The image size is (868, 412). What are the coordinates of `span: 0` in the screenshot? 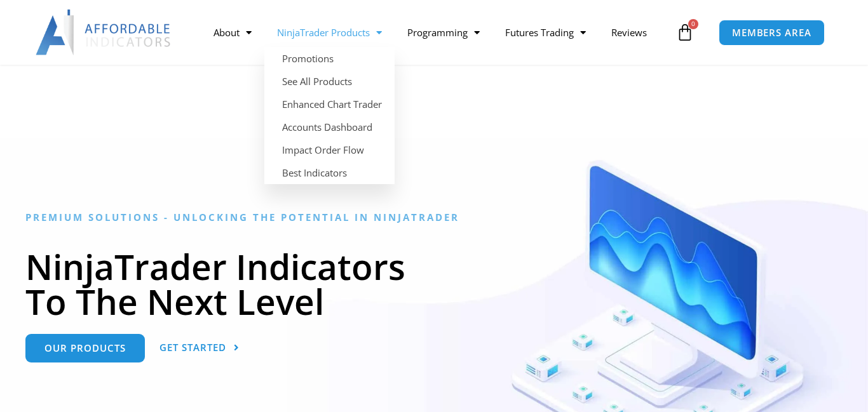 It's located at (693, 24).